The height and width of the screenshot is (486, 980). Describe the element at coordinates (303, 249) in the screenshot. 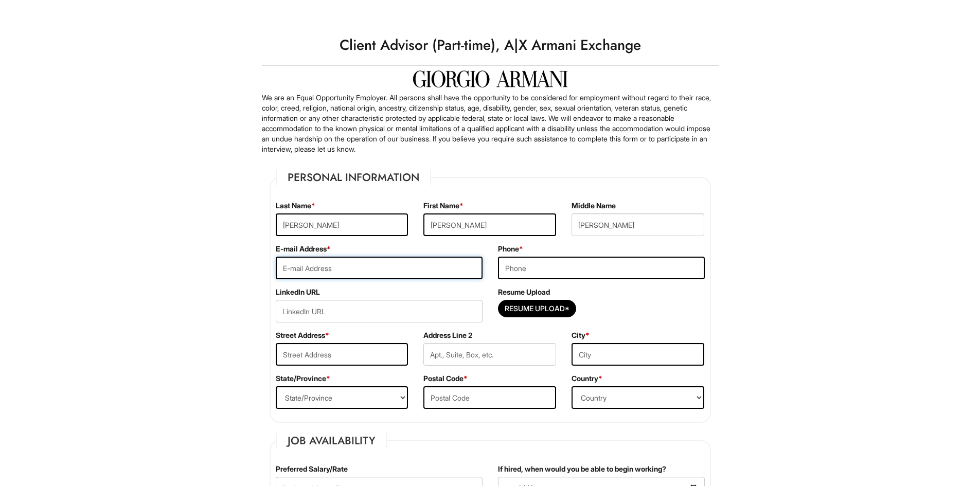

I see `label: E-mail Address` at that location.